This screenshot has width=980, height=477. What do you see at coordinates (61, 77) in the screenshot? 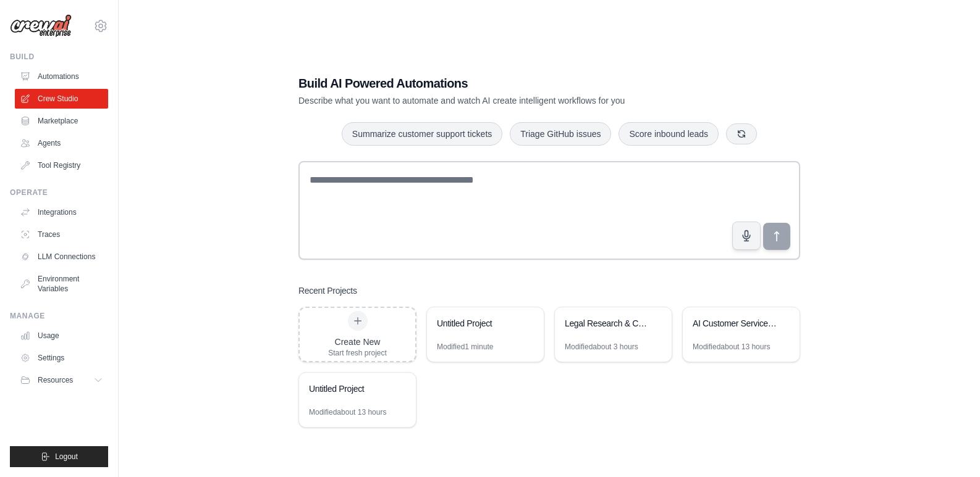
I see `a: Automations` at bounding box center [61, 77].